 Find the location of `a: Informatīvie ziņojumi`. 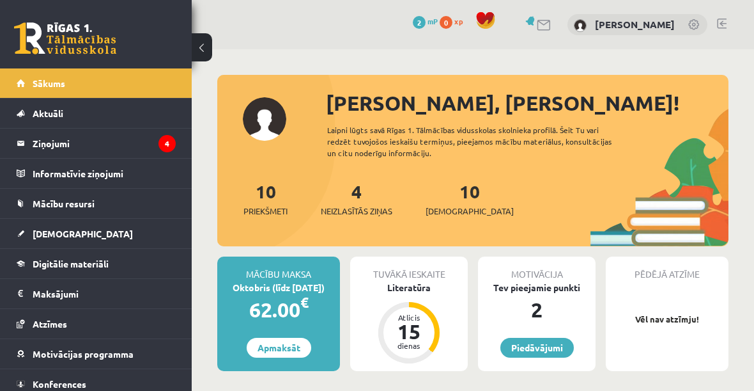

a: Informatīvie ziņojumi is located at coordinates (96, 173).